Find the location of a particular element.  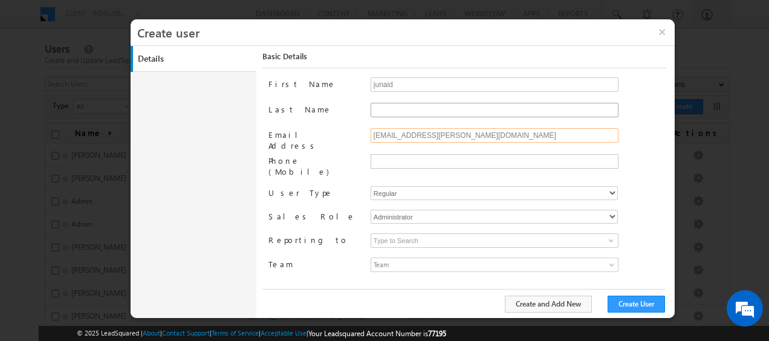

span: Your Leadsquared Account Number is is located at coordinates (377, 333).